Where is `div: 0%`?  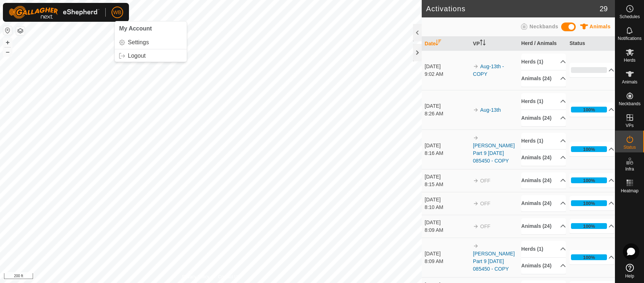
div: 0% is located at coordinates (589, 70).